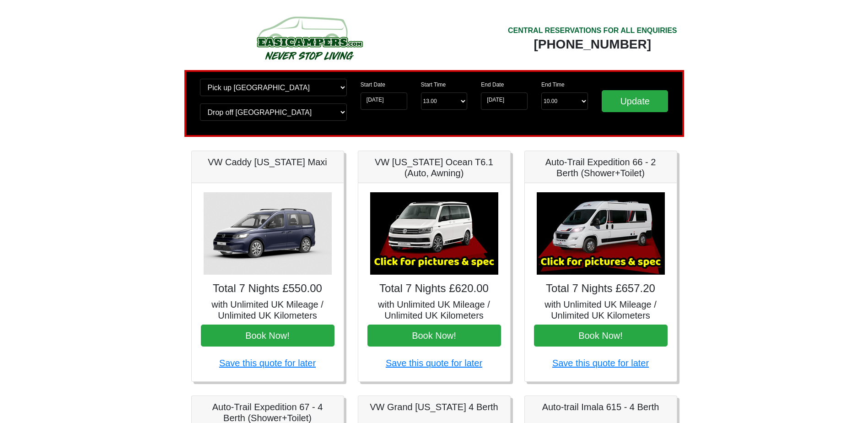 This screenshot has width=868, height=423. Describe the element at coordinates (434, 289) in the screenshot. I see `h4: Total 7 Nights £620.00` at that location.